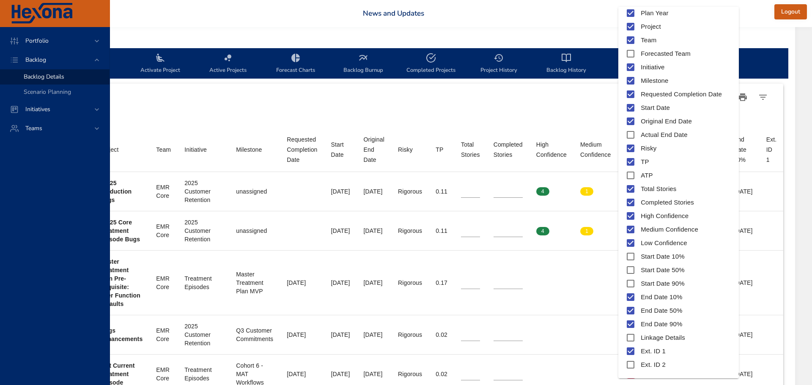  I want to click on span: Medium Confidence, so click(669, 230).